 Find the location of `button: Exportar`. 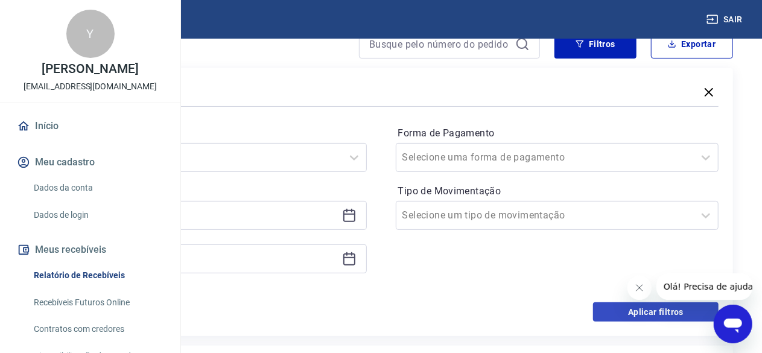

button: Exportar is located at coordinates (692, 44).